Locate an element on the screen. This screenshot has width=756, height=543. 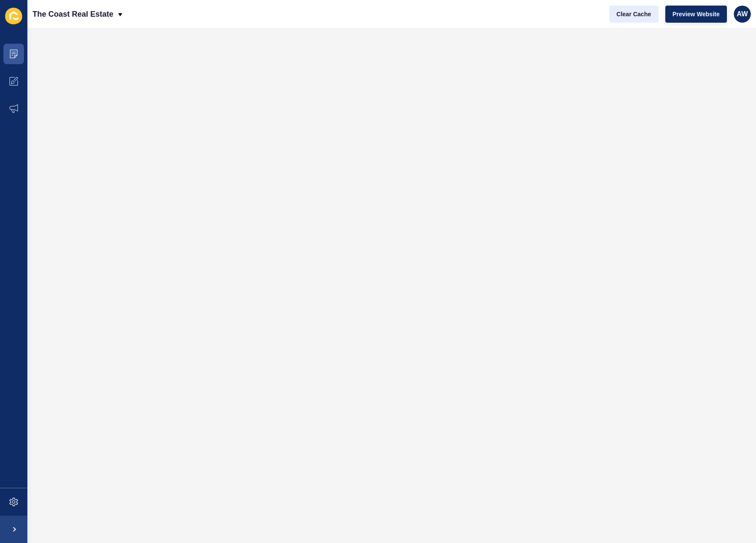
button: Preview Website is located at coordinates (696, 14).